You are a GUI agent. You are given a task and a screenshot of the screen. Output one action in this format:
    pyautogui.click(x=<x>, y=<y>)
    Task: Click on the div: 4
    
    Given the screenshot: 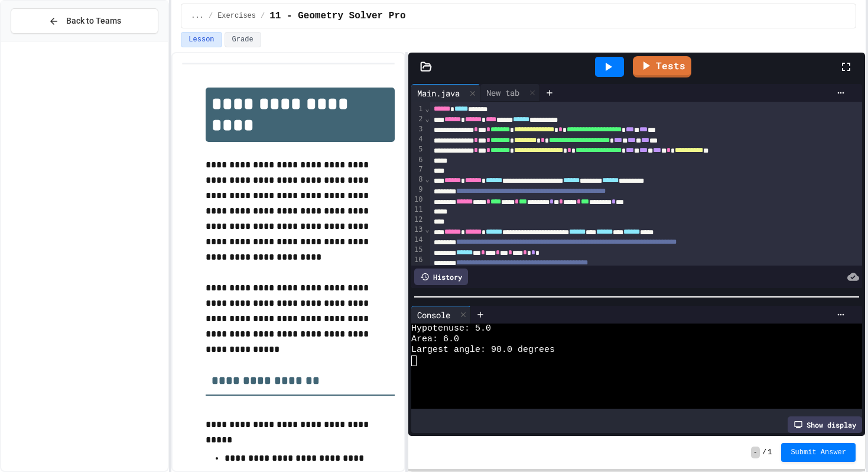 What is the action you would take?
    pyautogui.click(x=417, y=139)
    